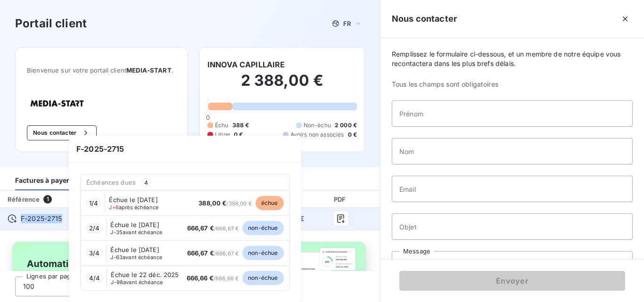  I want to click on span: Bienvenue sur votre portail client ., so click(101, 70).